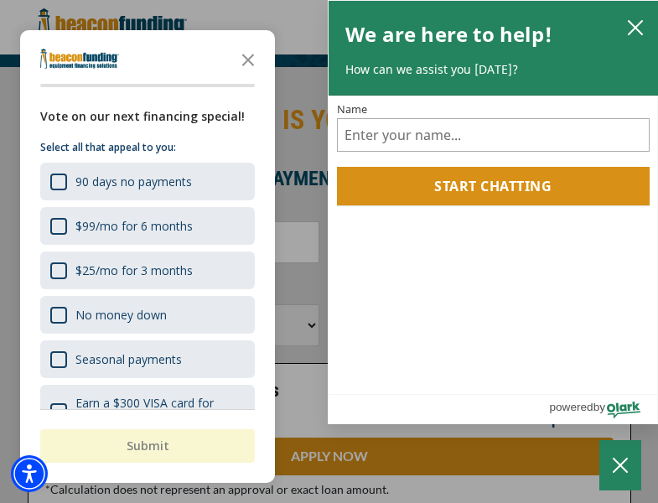 The width and height of the screenshot is (658, 503). Describe the element at coordinates (248, 59) in the screenshot. I see `button: Close the survey` at that location.